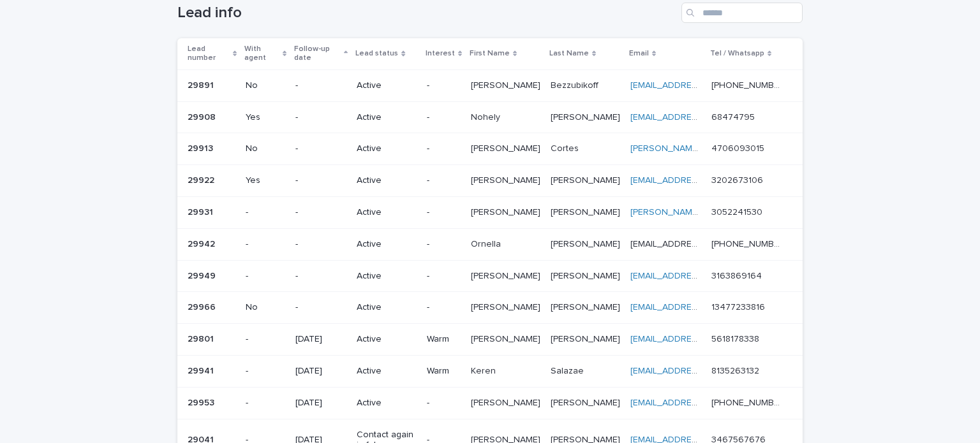 The width and height of the screenshot is (980, 443). What do you see at coordinates (441, 53) in the screenshot?
I see `p: Interest` at bounding box center [441, 53].